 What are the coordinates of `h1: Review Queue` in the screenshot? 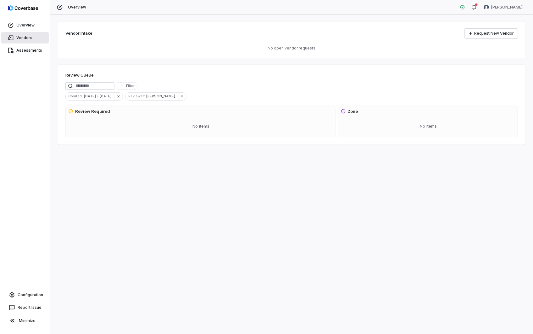 It's located at (80, 75).